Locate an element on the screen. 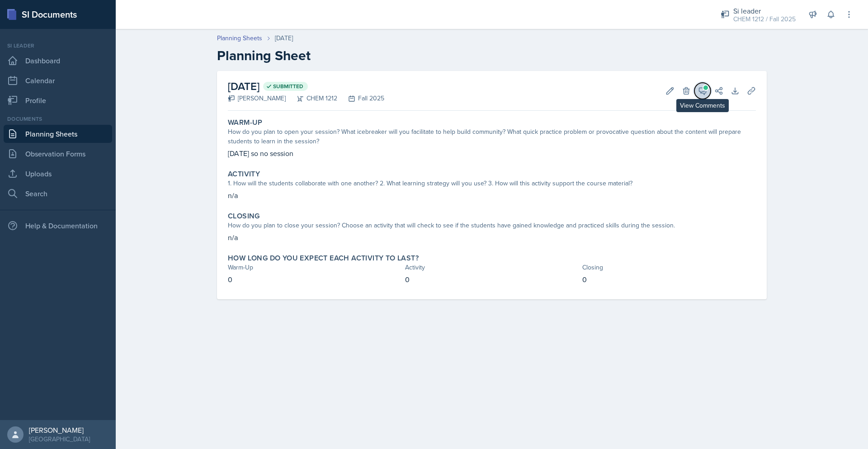 Image resolution: width=868 pixels, height=449 pixels. div: How do you plan to open your session? What icebreaker will you facilitate to help build community... is located at coordinates (492, 137).